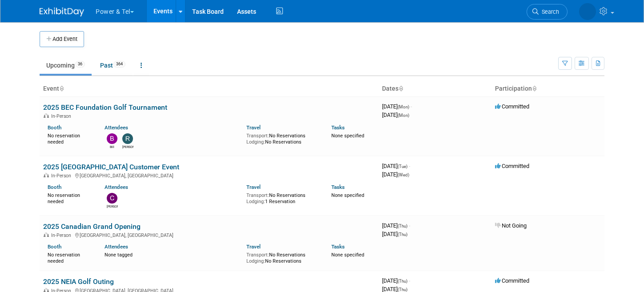 The height and width of the screenshot is (292, 644). What do you see at coordinates (65, 65) in the screenshot?
I see `a: Upcoming36` at bounding box center [65, 65].